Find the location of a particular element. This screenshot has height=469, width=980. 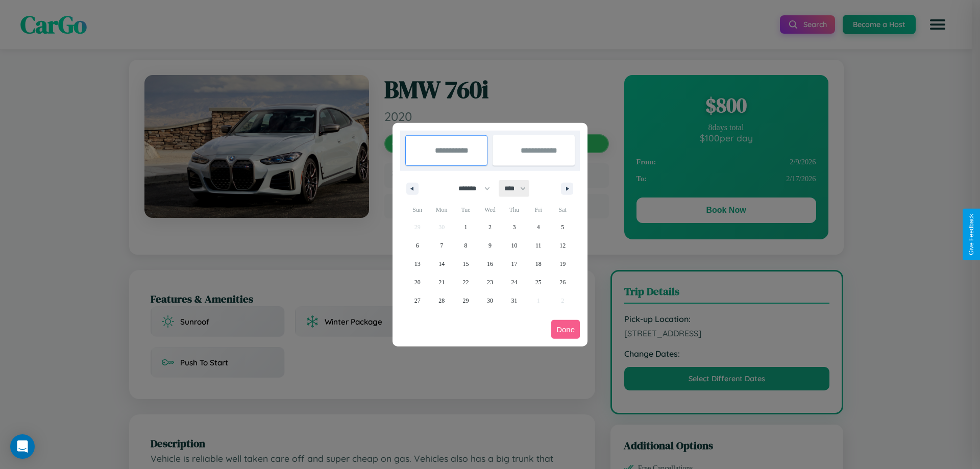

span: Sun is located at coordinates (417, 210).